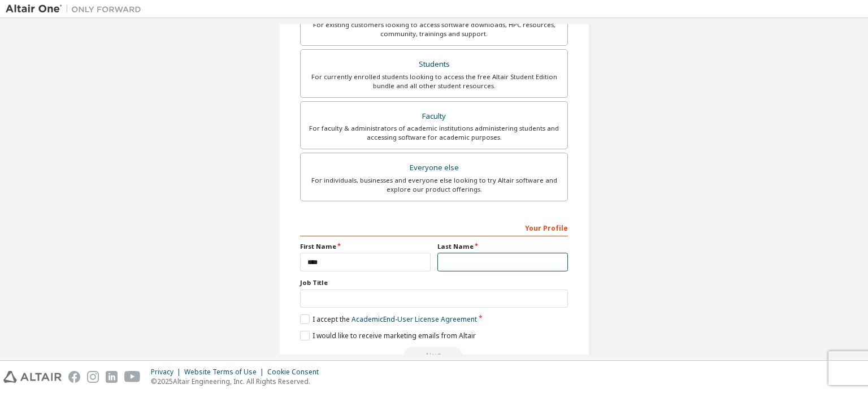 The image size is (868, 393). I want to click on img: facebook.svg, so click(74, 377).